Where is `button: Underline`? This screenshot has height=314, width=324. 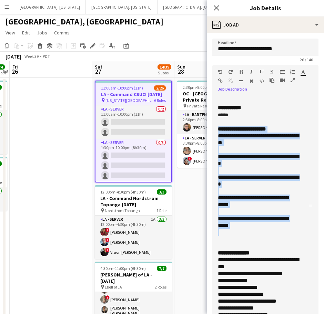
button: Underline is located at coordinates (261, 72).